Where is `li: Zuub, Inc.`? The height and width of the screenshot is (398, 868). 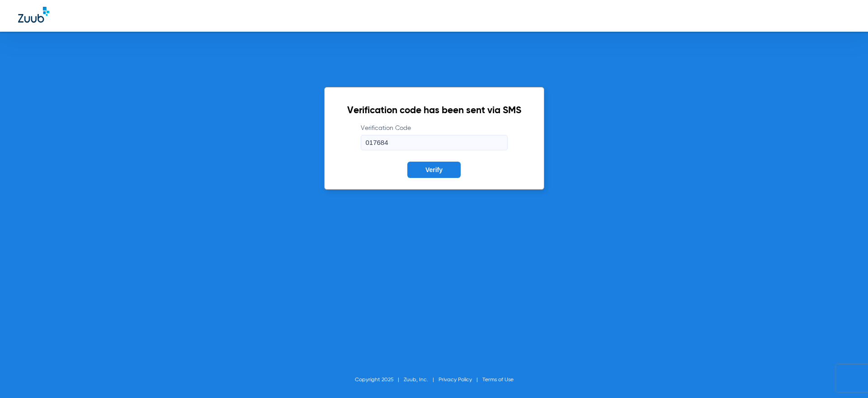 li: Zuub, Inc. is located at coordinates (421, 380).